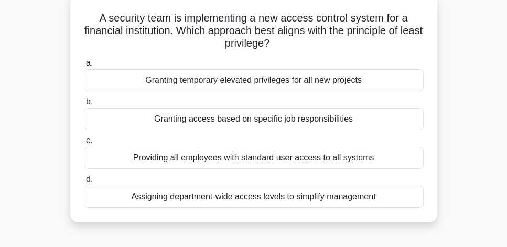 Image resolution: width=507 pixels, height=247 pixels. I want to click on div: Providing all employees with standard user access to all systems, so click(254, 158).